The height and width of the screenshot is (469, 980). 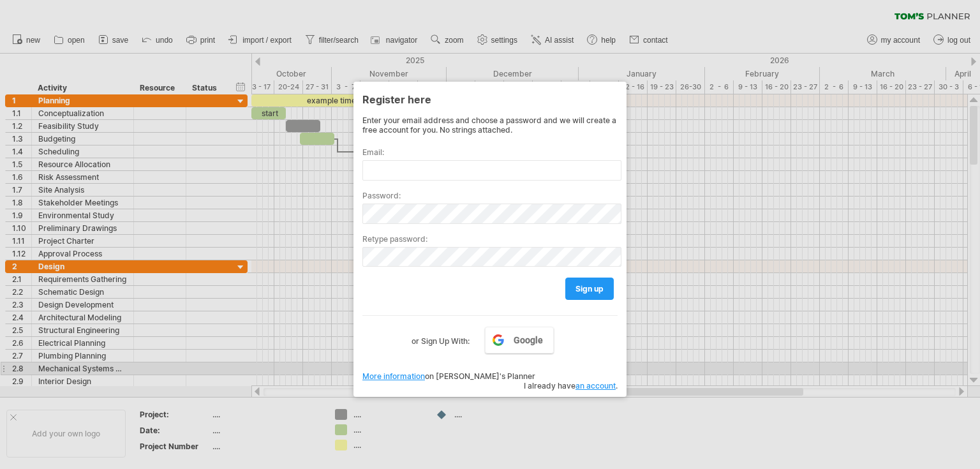 What do you see at coordinates (440, 337) in the screenshot?
I see `label: or Sign Up With:` at bounding box center [440, 337].